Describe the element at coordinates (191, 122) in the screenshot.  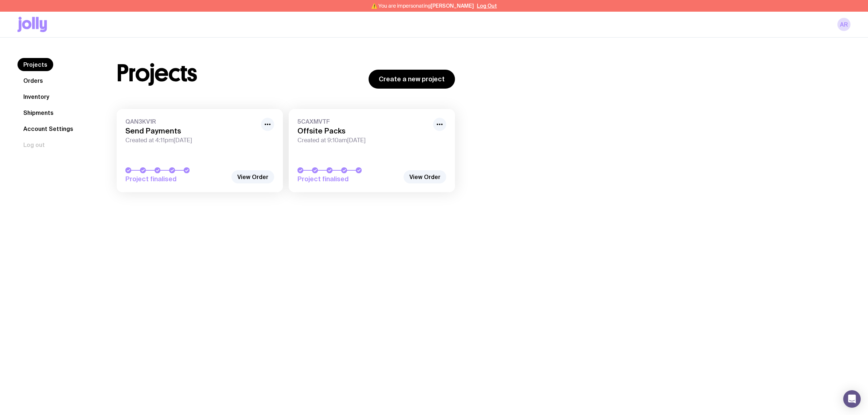
I see `span: QAN3KV1R` at that location.